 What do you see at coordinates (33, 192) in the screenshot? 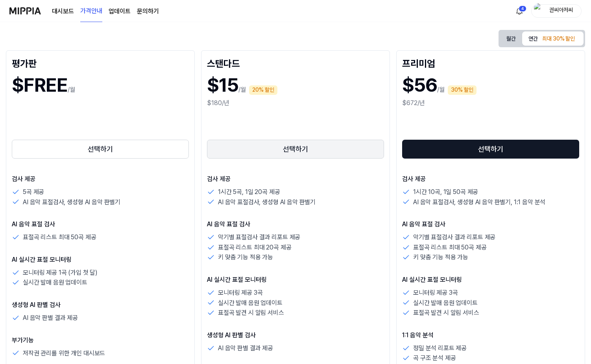
I see `p: 5곡 제공` at bounding box center [33, 192].